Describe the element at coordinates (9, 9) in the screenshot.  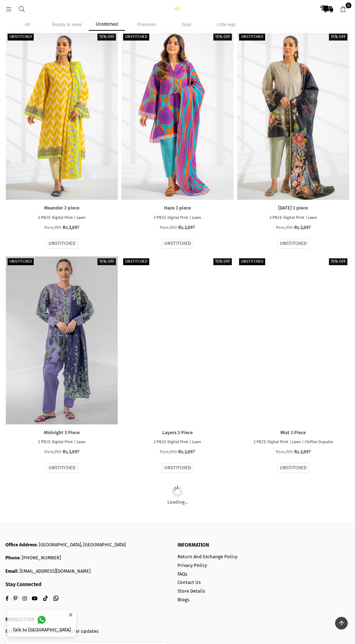
I see `a: Menu` at that location.